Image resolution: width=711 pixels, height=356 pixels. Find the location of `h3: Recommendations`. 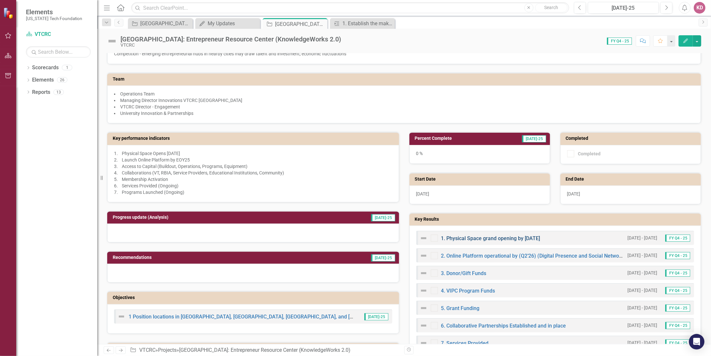

h3: Recommendations is located at coordinates (199, 258).